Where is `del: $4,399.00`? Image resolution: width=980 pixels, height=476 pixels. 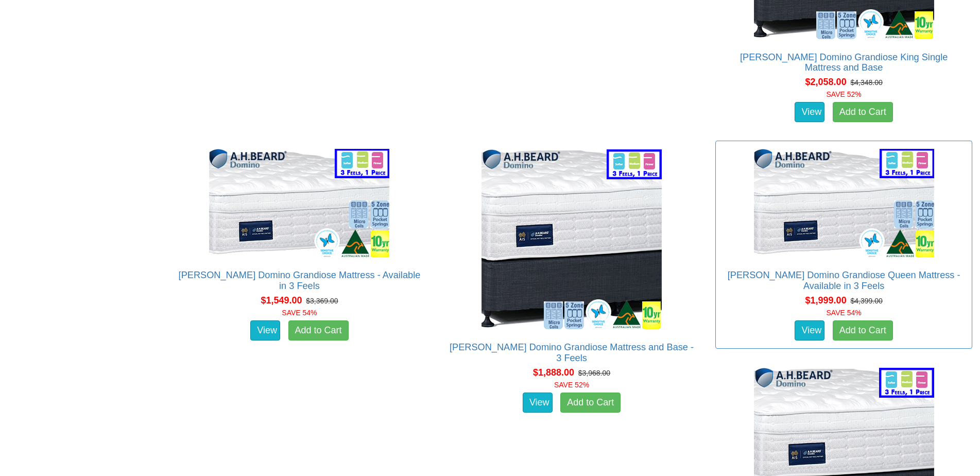
del: $4,399.00 is located at coordinates (866, 301).